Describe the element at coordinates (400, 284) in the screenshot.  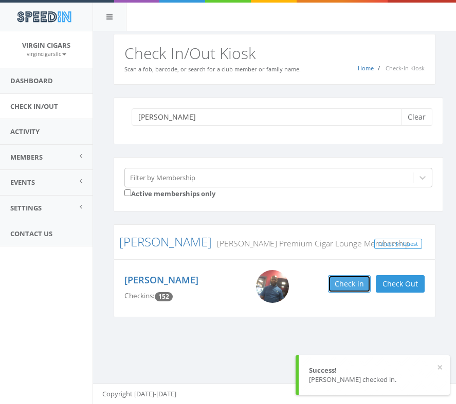
I see `button: Check Out` at that location.